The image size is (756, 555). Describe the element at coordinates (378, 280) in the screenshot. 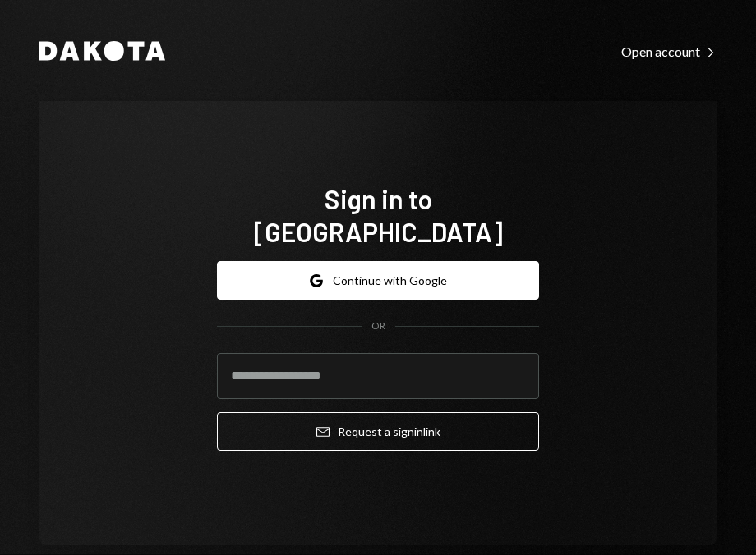

I see `button: Continue with Google` at that location.